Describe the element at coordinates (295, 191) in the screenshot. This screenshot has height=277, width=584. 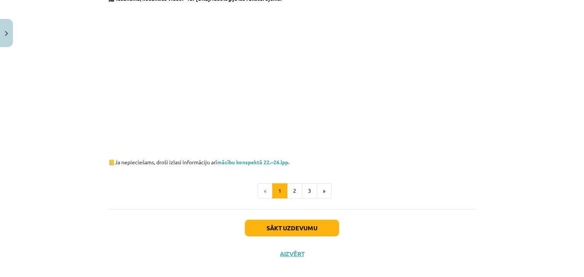
I see `button: 2` at that location.